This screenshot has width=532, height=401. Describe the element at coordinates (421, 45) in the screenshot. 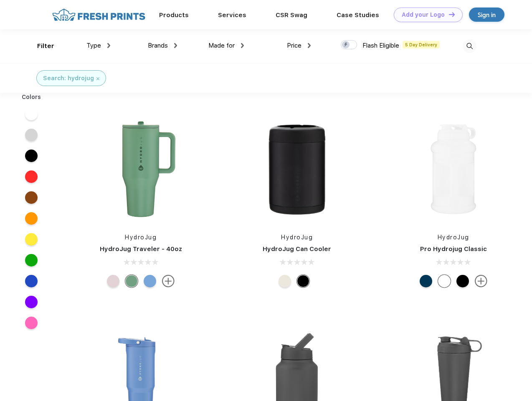

I see `span: 5 Day Delivery` at that location.